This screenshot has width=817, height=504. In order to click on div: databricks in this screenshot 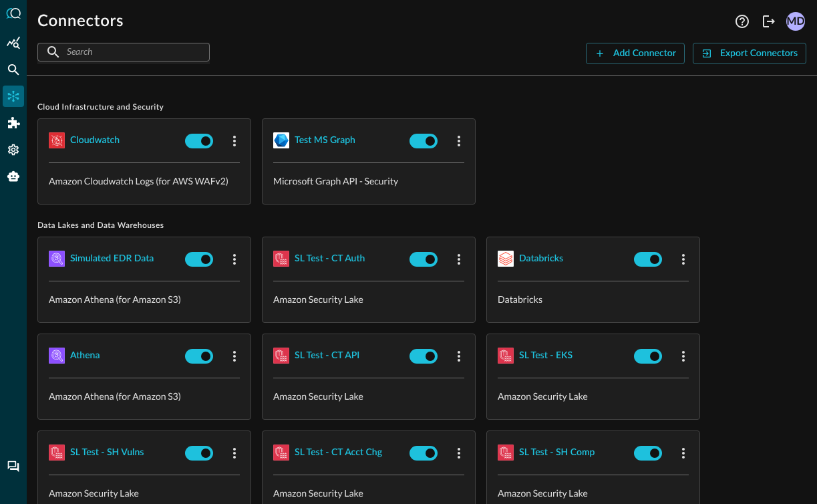, I will do `click(541, 259)`.